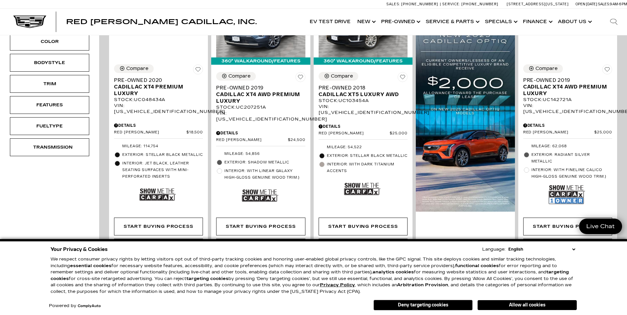  What do you see at coordinates (501, 22) in the screenshot?
I see `a: Specials` at bounding box center [501, 22].